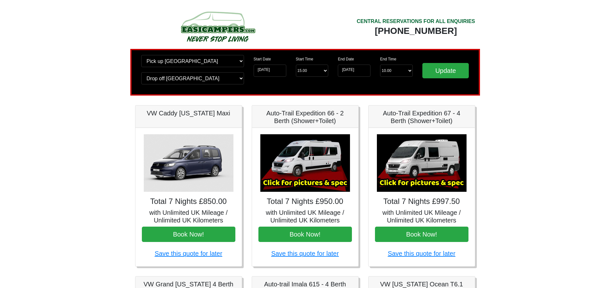 Image resolution: width=610 pixels, height=288 pixels. What do you see at coordinates (270, 71) in the screenshot?
I see `input: Start Date` at bounding box center [270, 71].